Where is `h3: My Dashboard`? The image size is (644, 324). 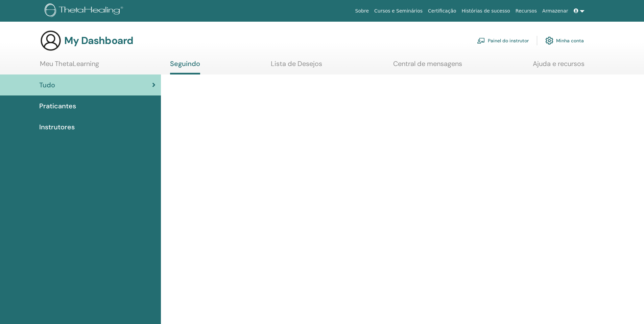 h3: My Dashboard is located at coordinates (99, 41).